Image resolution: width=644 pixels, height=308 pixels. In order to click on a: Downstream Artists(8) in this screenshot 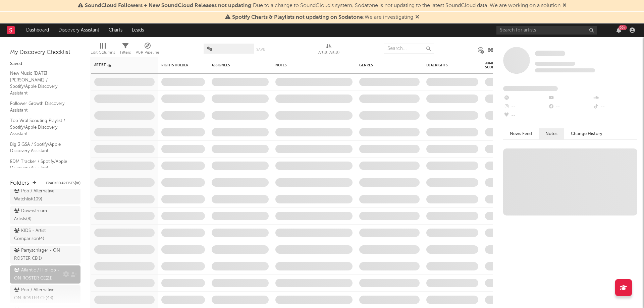, I will do `click(45, 215)`.